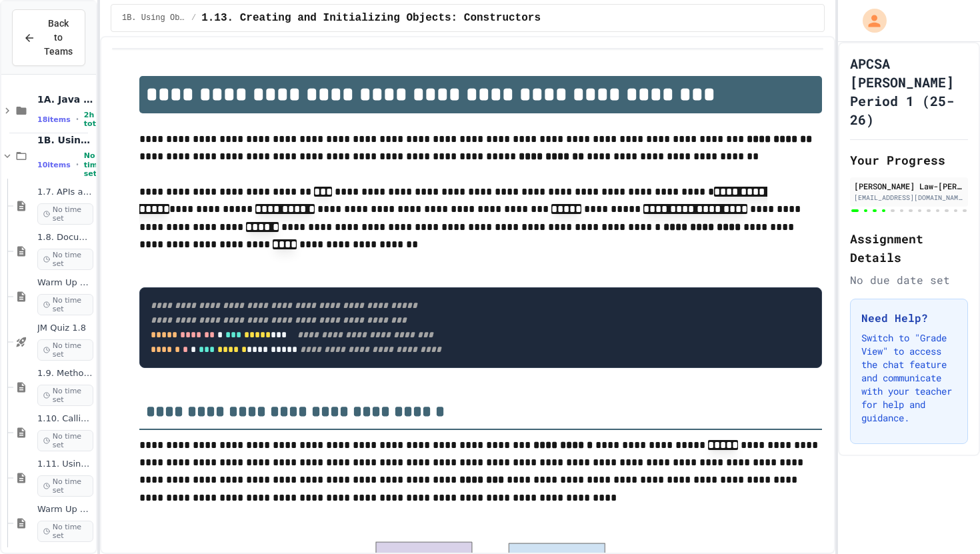 The width and height of the screenshot is (980, 554). I want to click on div: My Account, so click(869, 21).